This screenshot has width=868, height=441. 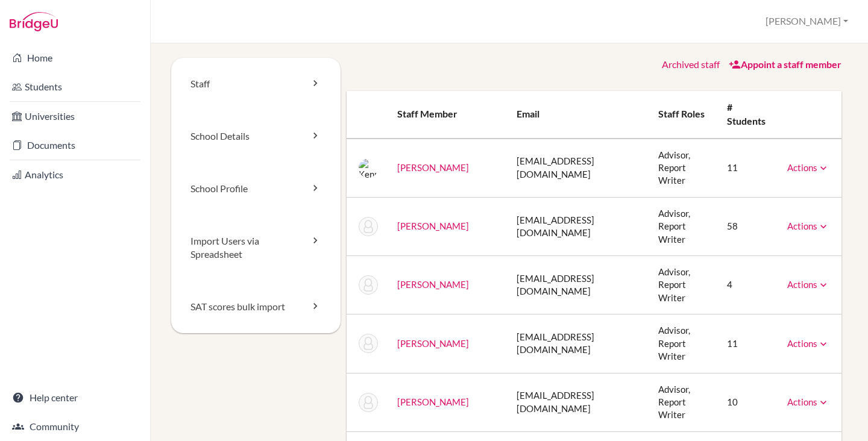 I want to click on a: Analytics, so click(x=74, y=175).